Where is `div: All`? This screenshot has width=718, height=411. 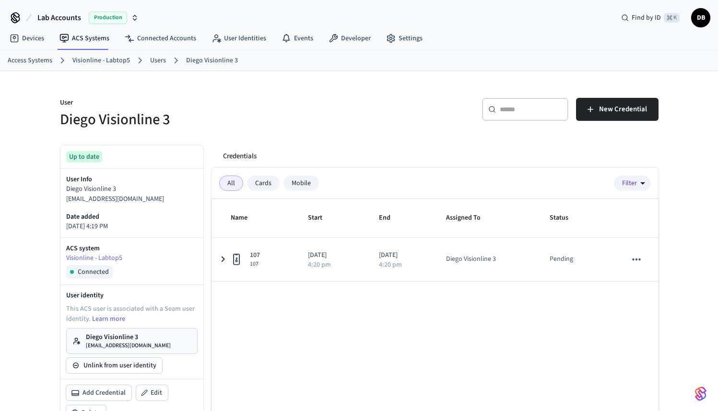
div: All is located at coordinates (231, 183).